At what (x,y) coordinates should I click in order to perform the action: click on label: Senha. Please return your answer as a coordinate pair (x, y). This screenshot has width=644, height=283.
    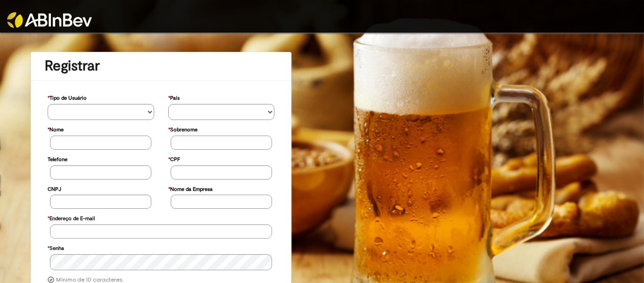
    Looking at the image, I should click on (56, 247).